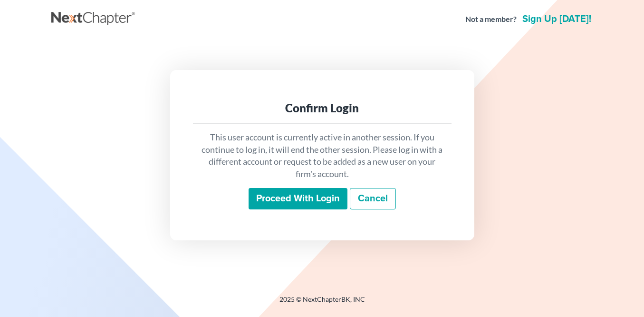 The image size is (644, 317). Describe the element at coordinates (323, 108) in the screenshot. I see `div: Confirm Login` at that location.